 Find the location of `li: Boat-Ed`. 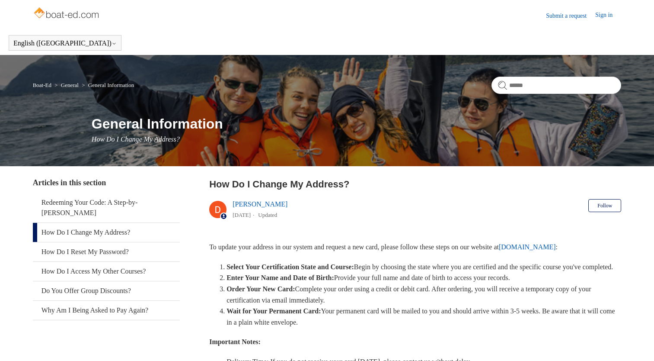

li: Boat-Ed is located at coordinates (43, 85).